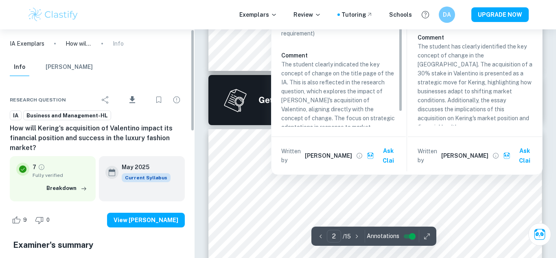 The image size is (556, 258). I want to click on span: Fully verified, so click(61, 175).